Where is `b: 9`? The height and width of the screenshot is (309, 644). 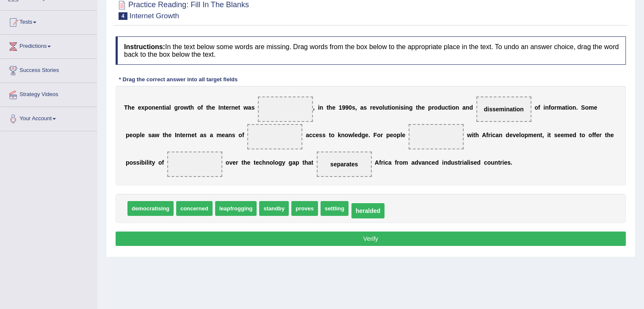
b: 9 is located at coordinates (344, 107).